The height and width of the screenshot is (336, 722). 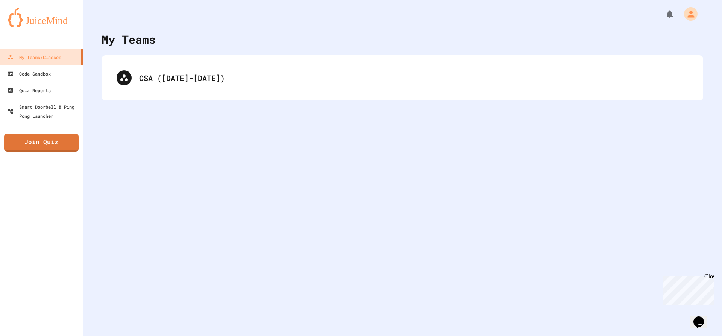 What do you see at coordinates (29, 74) in the screenshot?
I see `div: Code Sandbox` at bounding box center [29, 74].